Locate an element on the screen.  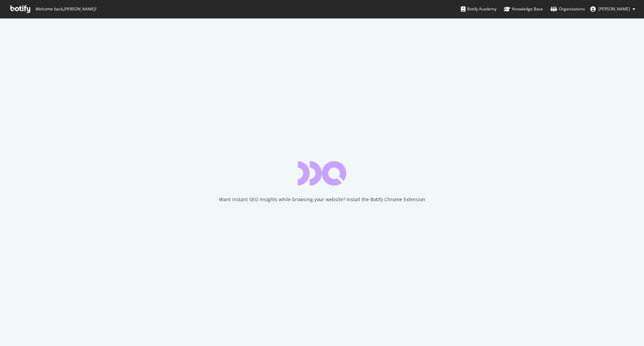
div: Botify Academy is located at coordinates (478, 9).